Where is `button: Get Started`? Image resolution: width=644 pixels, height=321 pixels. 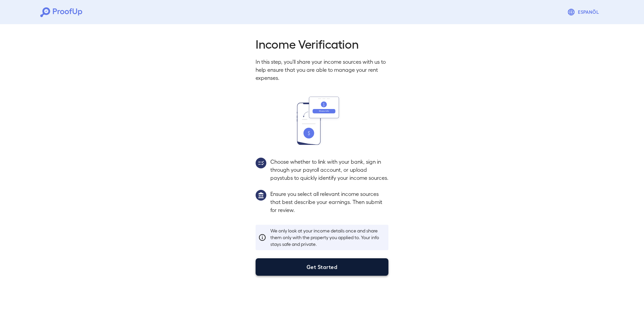 button: Get Started is located at coordinates (322, 267).